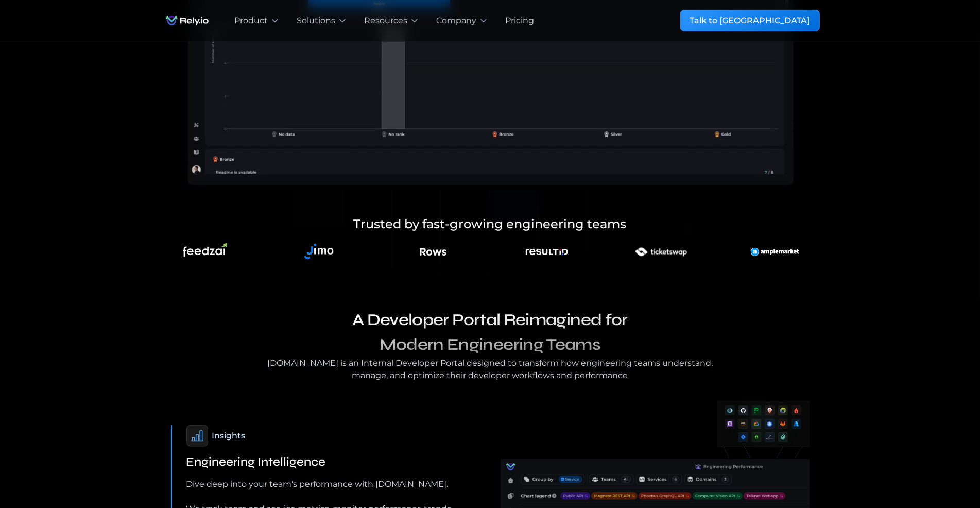  Describe the element at coordinates (187, 21) in the screenshot. I see `a: home` at that location.